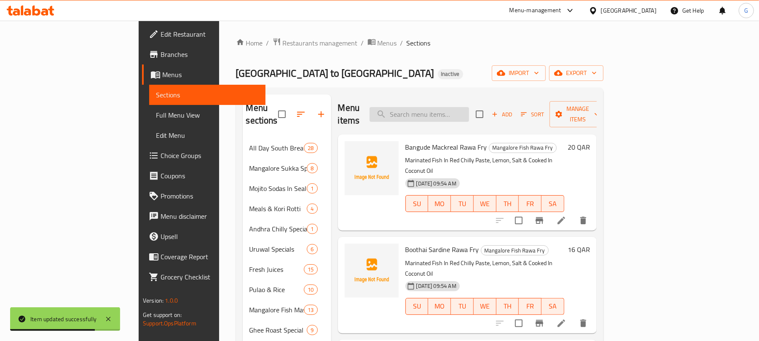  I want to click on span: Promotions, so click(209, 196).